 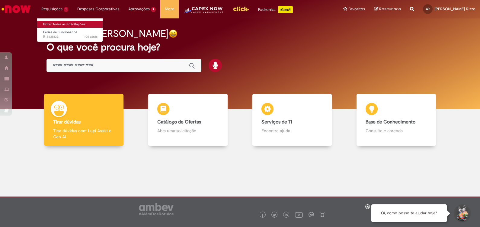 I want to click on img: click_logo_yellow_360x200.png, so click(x=241, y=9).